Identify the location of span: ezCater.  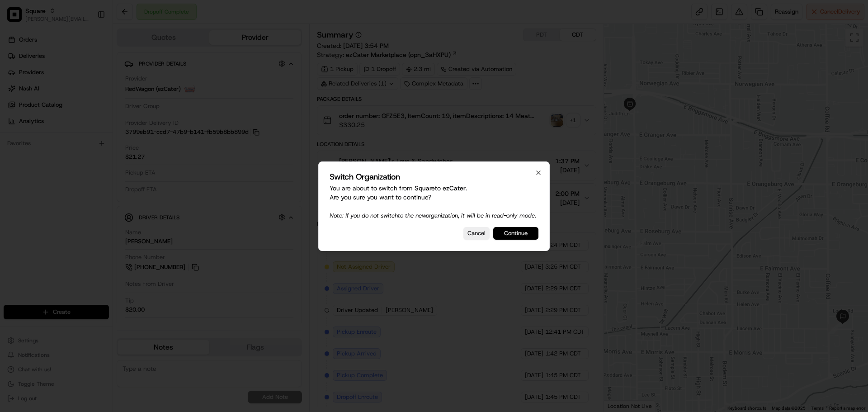
(454, 188).